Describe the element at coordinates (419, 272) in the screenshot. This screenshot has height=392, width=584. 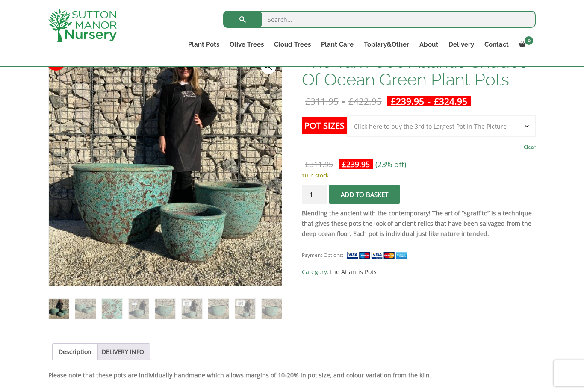
I see `span: Category:` at that location.